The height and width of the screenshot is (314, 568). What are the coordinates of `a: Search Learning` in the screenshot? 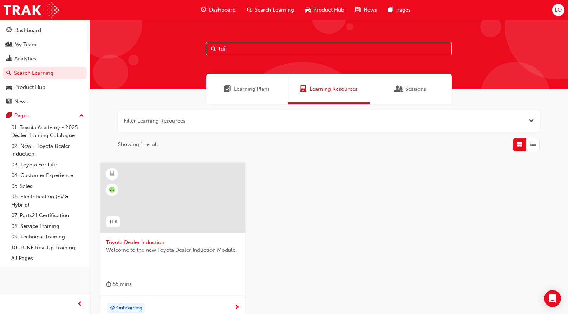 It's located at (45, 73).